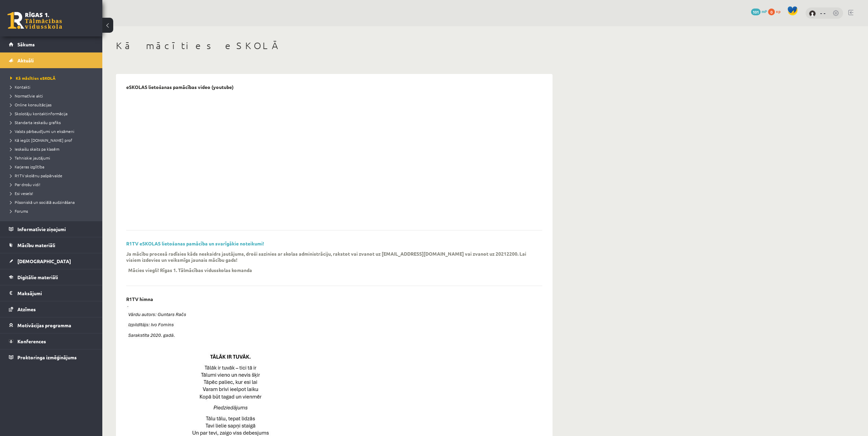 The image size is (868, 436). I want to click on a: Standarta ieskaišu grafiks, so click(53, 123).